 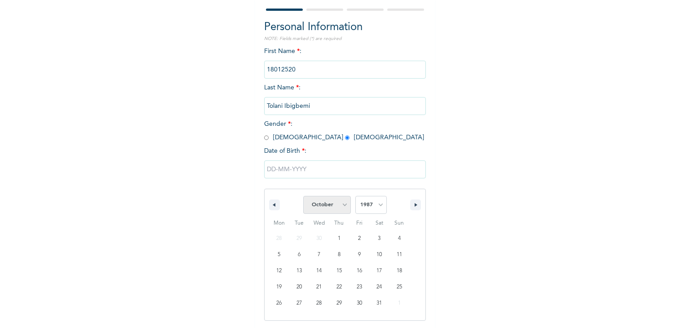 I want to click on button: 19, so click(x=279, y=287).